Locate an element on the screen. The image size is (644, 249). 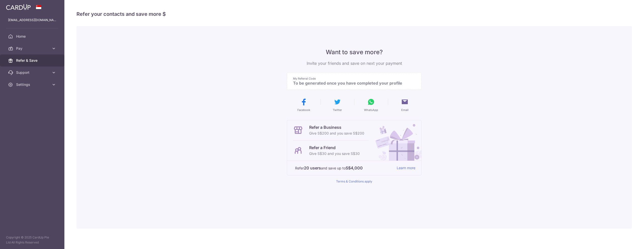
span: Pay is located at coordinates (33, 48).